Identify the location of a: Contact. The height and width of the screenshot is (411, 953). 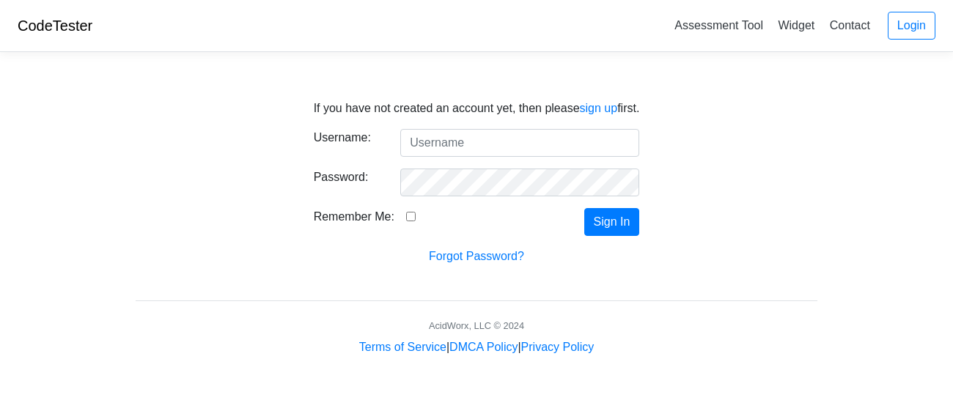
(850, 25).